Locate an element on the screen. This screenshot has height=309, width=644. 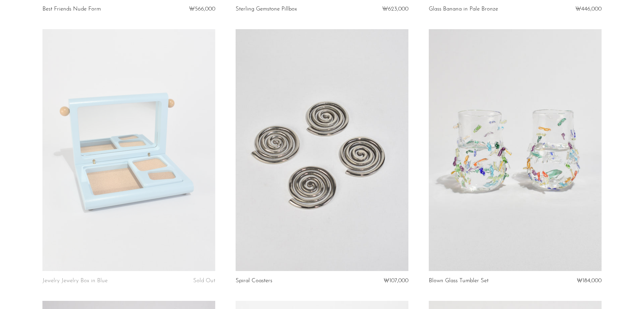
span: ₩623,000 is located at coordinates (395, 9).